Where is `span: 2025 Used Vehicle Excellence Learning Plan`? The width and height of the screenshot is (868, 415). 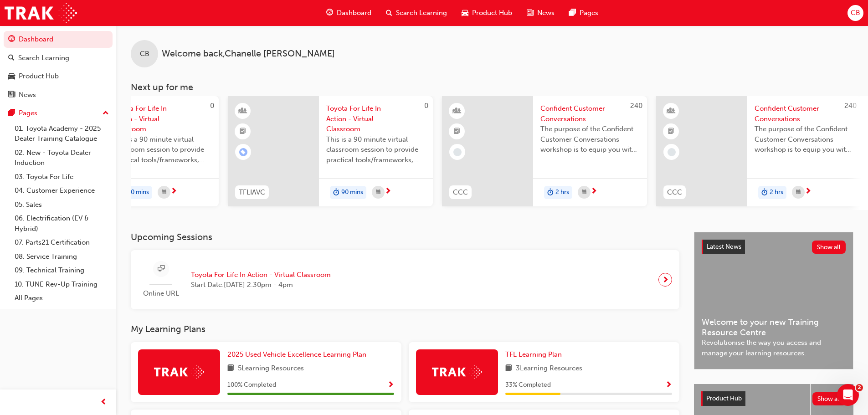
span: 2025 Used Vehicle Excellence Learning Plan is located at coordinates (297, 355).